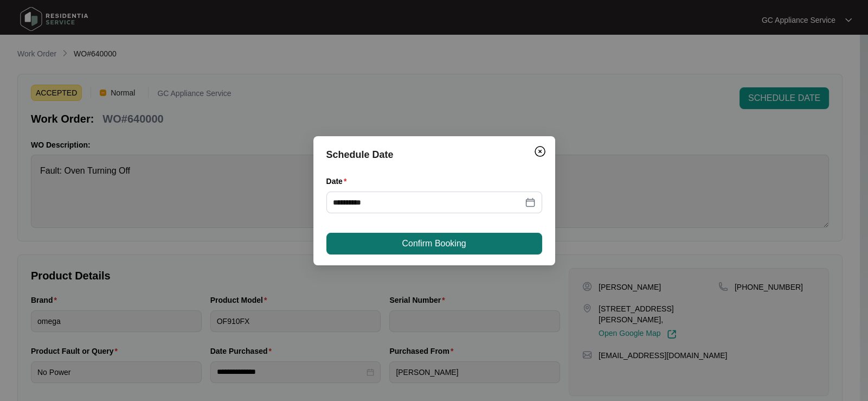 This screenshot has height=401, width=868. Describe the element at coordinates (435, 244) in the screenshot. I see `button: Confirm Booking` at that location.